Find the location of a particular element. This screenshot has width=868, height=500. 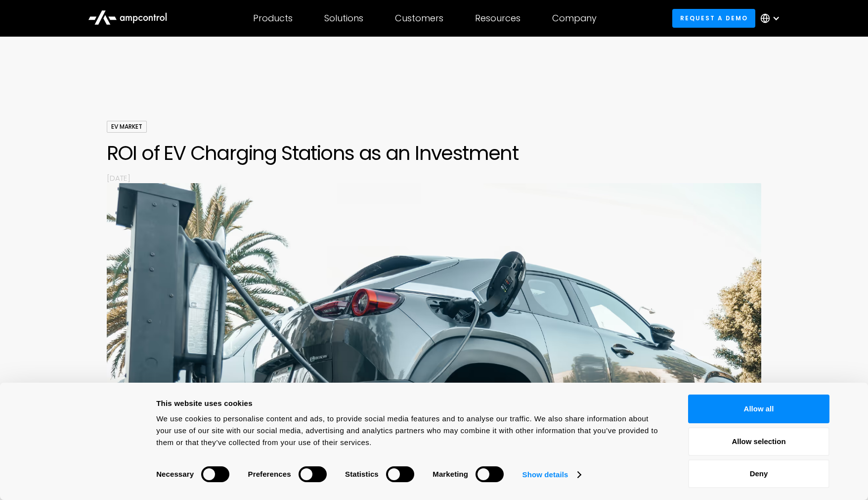

strong: Preferences is located at coordinates (270, 473).